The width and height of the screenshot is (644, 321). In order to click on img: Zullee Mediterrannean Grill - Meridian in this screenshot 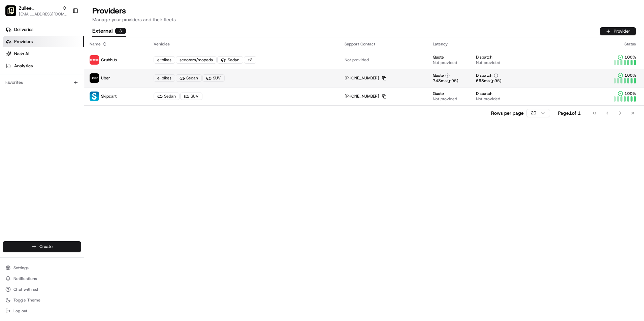, I will do `click(11, 11)`.